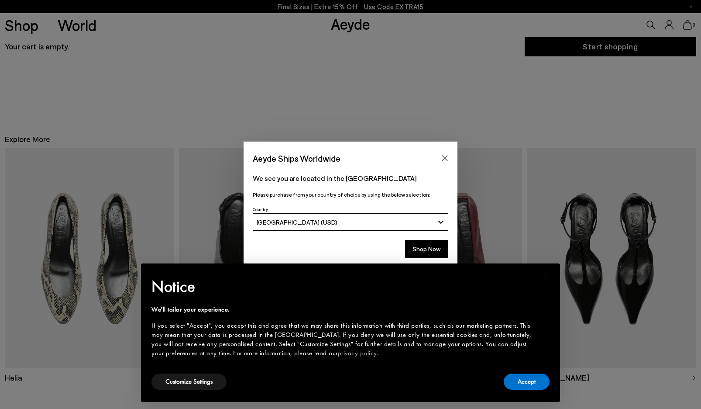  I want to click on a: privacy policy, so click(358, 353).